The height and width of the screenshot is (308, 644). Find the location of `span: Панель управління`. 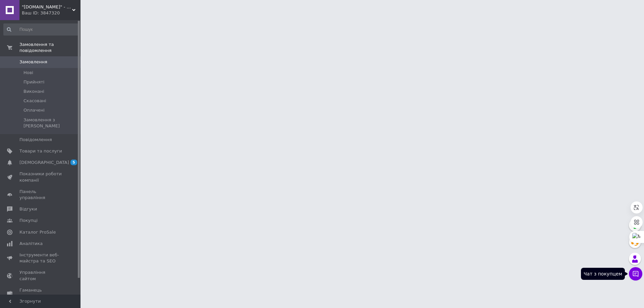

span: Панель управління is located at coordinates (40, 195).